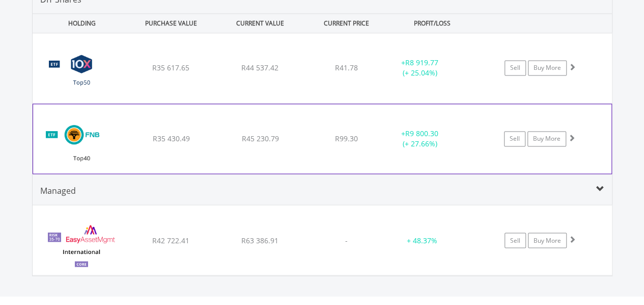 The image size is (644, 305). I want to click on span: R8 919.77, so click(422, 62).